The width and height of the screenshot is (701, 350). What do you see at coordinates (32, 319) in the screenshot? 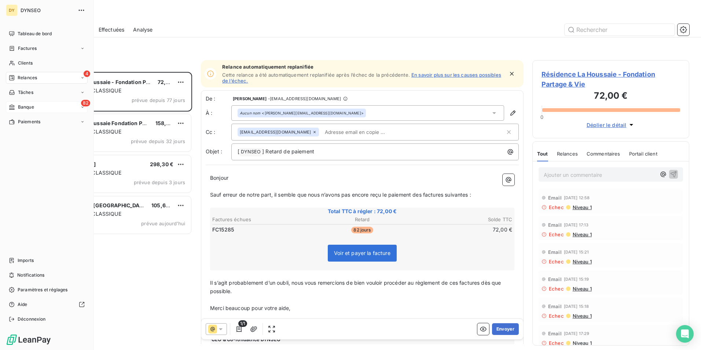
I see `span: Déconnexion` at bounding box center [32, 319].